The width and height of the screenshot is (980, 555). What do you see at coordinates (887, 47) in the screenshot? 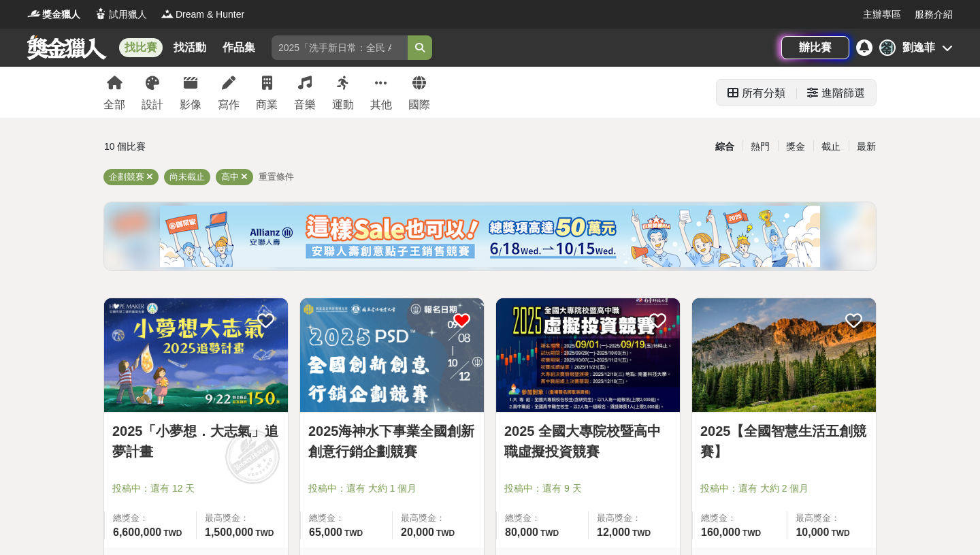
I see `div: 劉` at bounding box center [887, 47].